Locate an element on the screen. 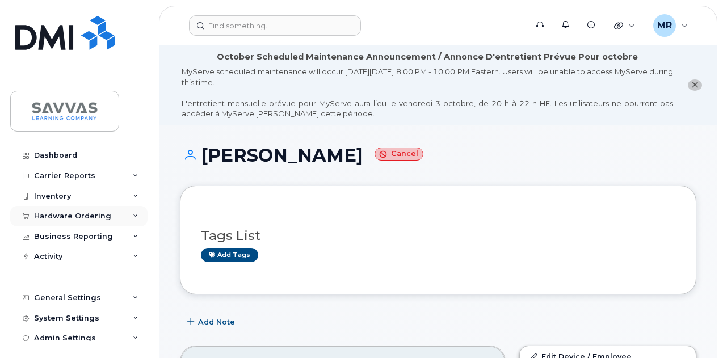  div: October Scheduled Maintenance Announcement / Annonce D'entretient Prévue Pour octobre is located at coordinates (427, 57).